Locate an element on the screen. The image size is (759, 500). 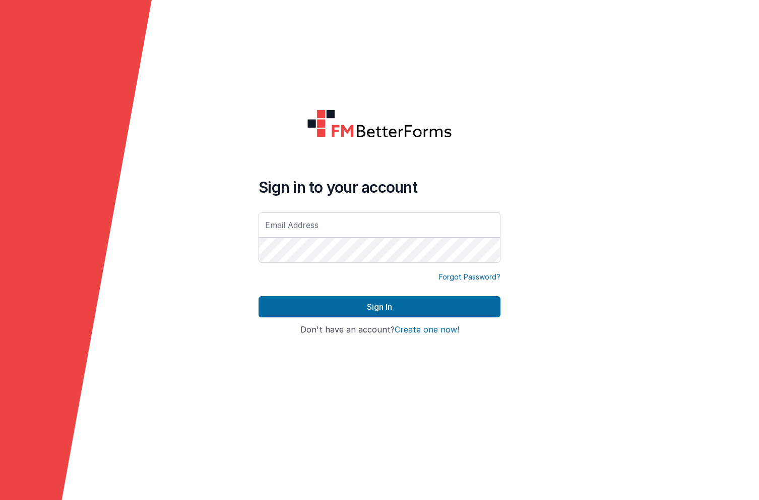
button: Create one now! is located at coordinates (427, 330).